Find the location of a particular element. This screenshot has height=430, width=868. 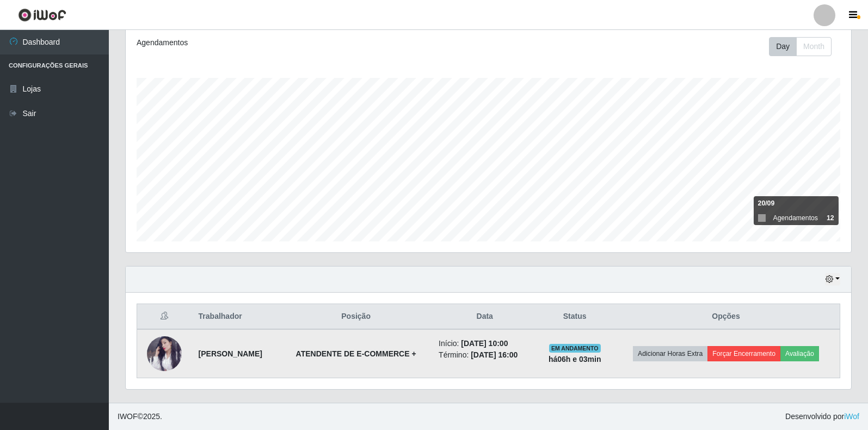

a: iWof is located at coordinates (852, 416).